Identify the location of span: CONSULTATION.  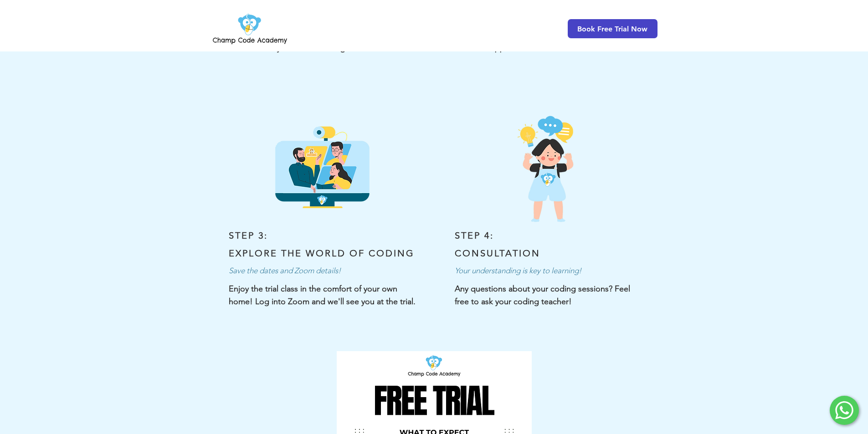
(498, 254).